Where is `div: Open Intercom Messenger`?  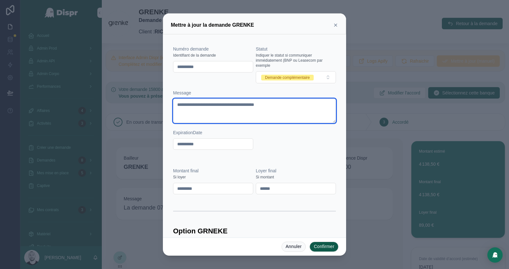
div: Open Intercom Messenger is located at coordinates (495, 255).